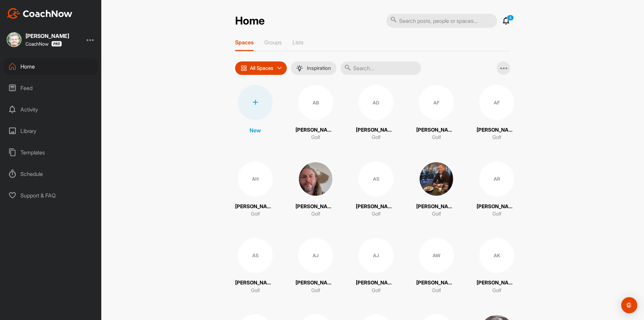  Describe the element at coordinates (629, 305) in the screenshot. I see `div: Open Intercom Messenger` at that location.